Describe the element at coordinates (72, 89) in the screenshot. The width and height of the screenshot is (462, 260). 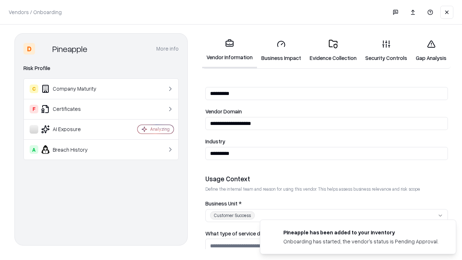
I see `div: Company Maturity` at that location.